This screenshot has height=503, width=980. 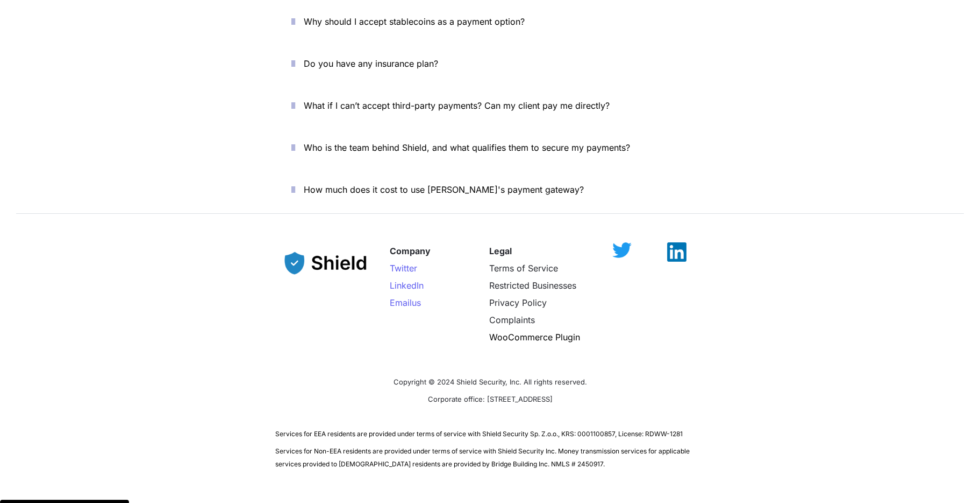 I want to click on span: Services for Non-EEA residents are provided under terms of service with Shield Security Inc. Mone..., so click(x=484, y=457).